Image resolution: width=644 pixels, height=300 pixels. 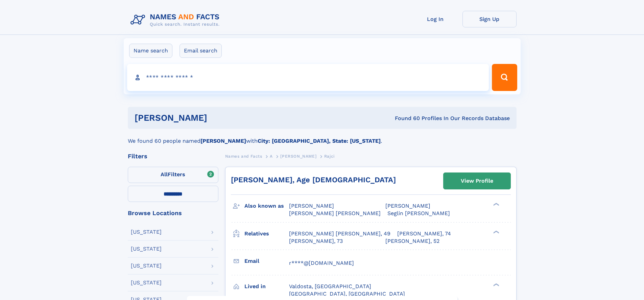 What do you see at coordinates (244, 156) in the screenshot?
I see `a: Names and Facts` at bounding box center [244, 156].